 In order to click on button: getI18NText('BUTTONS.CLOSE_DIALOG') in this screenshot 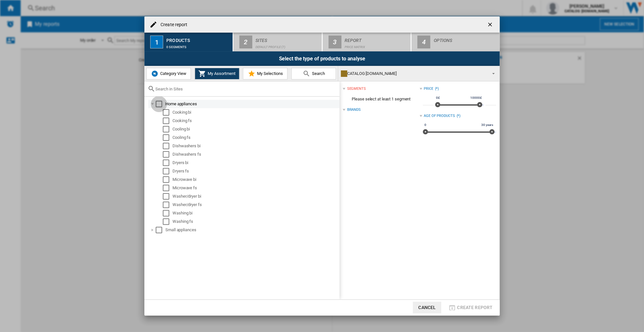, I will do `click(491, 24)`.